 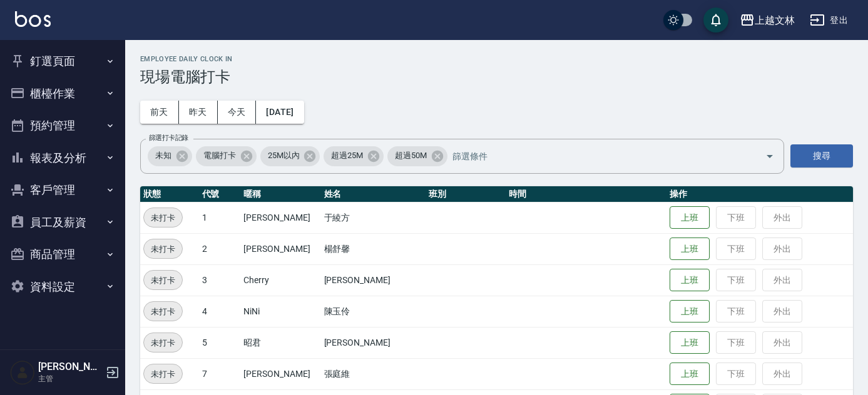 I want to click on td: 昭君, so click(x=280, y=343).